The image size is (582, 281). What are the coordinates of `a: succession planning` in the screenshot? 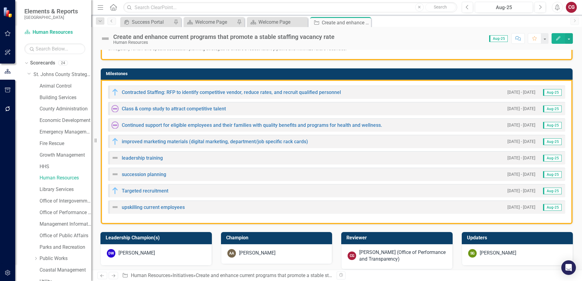 It's located at (144, 175).